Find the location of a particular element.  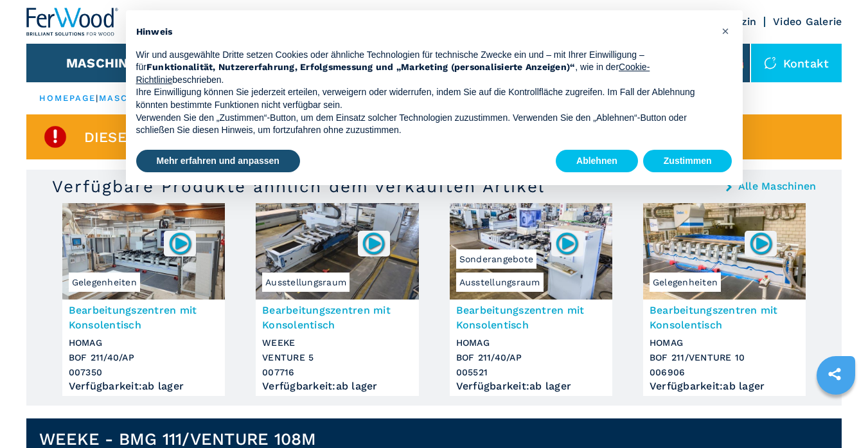

img: Bearbeitungszentren mit Konsolentisch WEEKE VENTURE 5 is located at coordinates (337, 251).